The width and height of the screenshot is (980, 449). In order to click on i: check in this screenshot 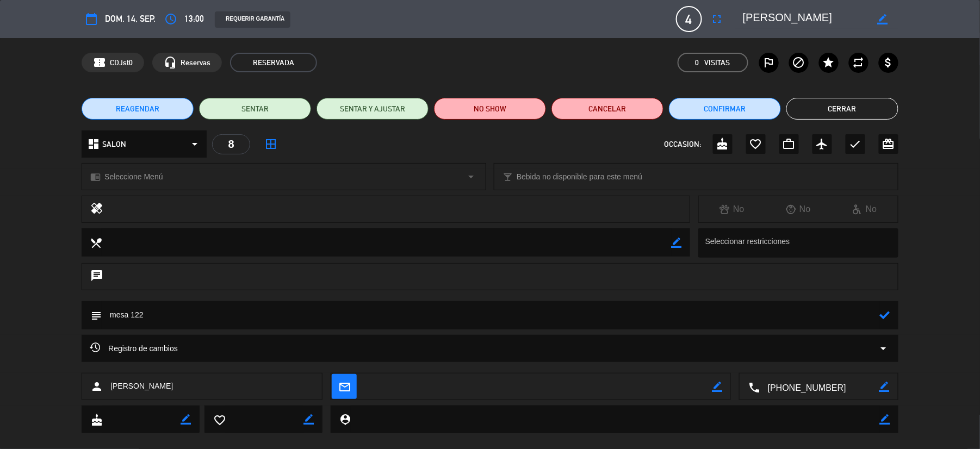, I will do `click(856, 144)`.